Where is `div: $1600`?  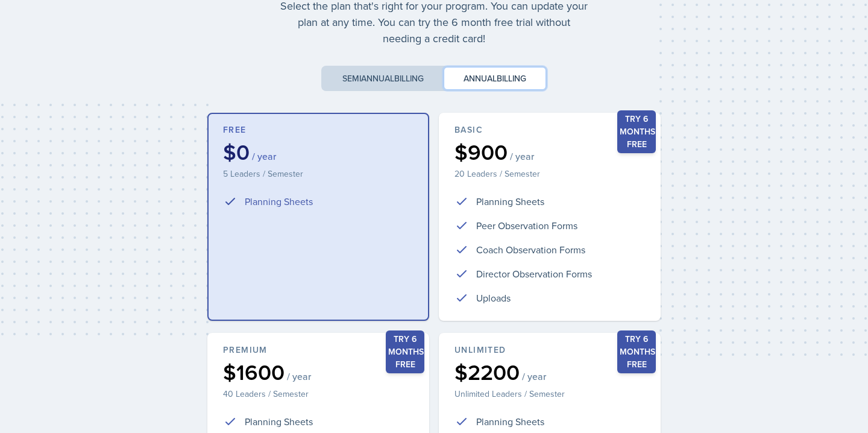 div: $1600 is located at coordinates (318, 372).